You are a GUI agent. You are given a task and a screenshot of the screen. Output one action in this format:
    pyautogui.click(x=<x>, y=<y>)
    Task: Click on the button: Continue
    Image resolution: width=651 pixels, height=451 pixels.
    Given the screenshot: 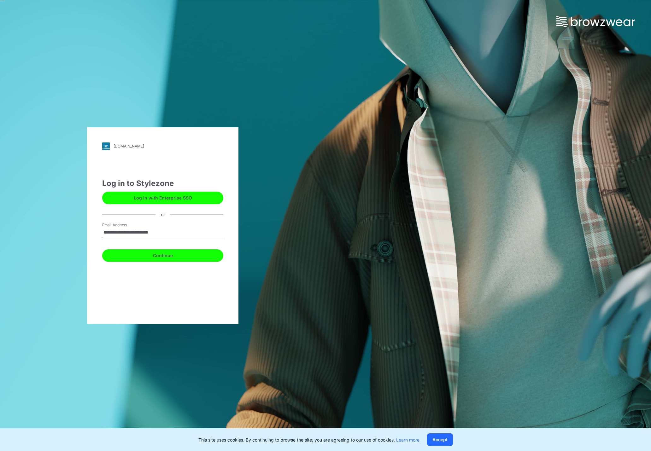 What is the action you would take?
    pyautogui.click(x=163, y=256)
    